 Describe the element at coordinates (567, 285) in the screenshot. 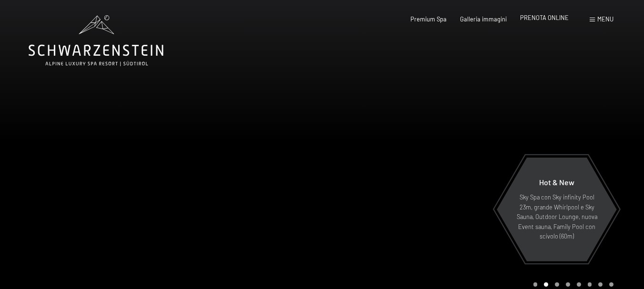

I see `div: Carousel Page 4` at that location.